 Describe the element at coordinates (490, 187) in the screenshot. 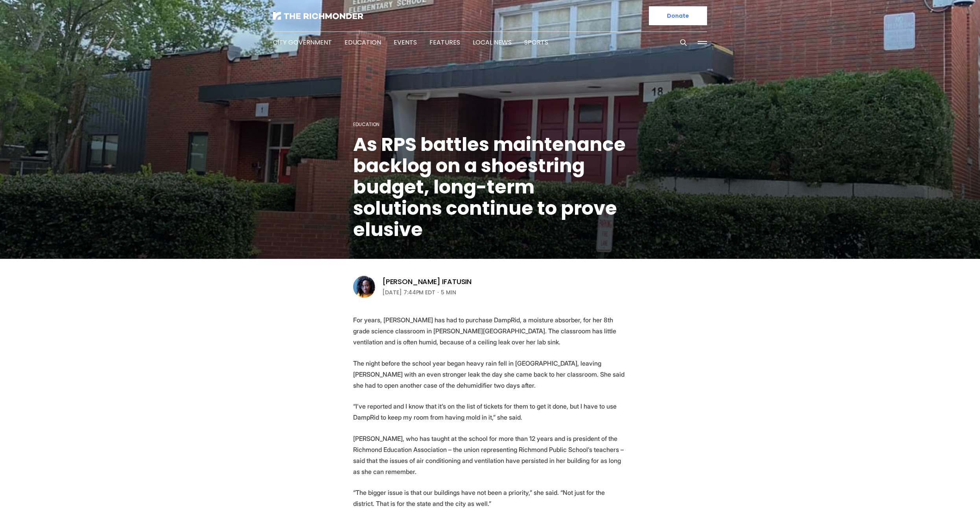

I see `h1: As RPS battles maintenance backlog on a shoestring budget, long-term solutions continue to prove ...` at that location.